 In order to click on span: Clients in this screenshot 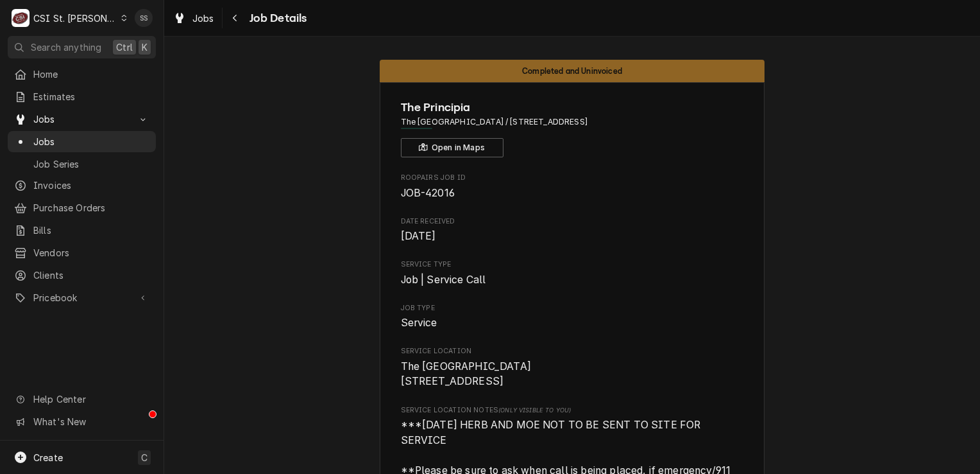, I will do `click(91, 275)`.